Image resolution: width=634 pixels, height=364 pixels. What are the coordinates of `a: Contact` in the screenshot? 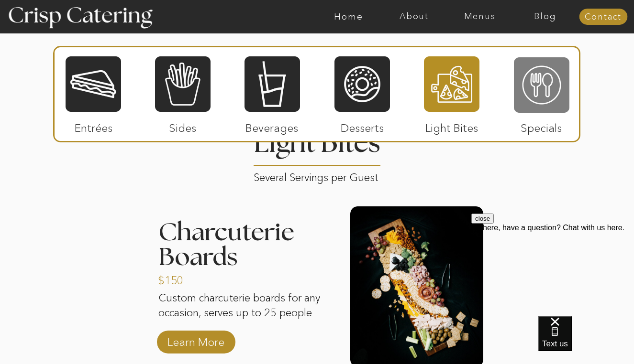 It's located at (603, 17).